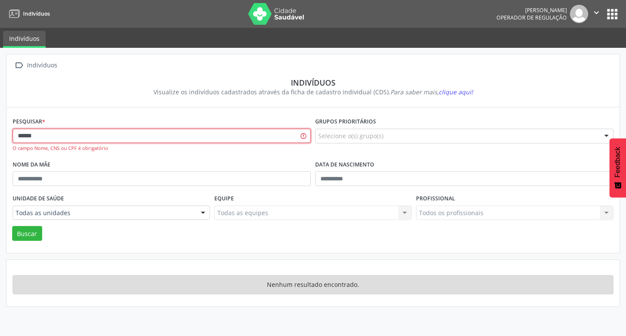 Image resolution: width=626 pixels, height=336 pixels. I want to click on a:  Indivíduos, so click(36, 65).